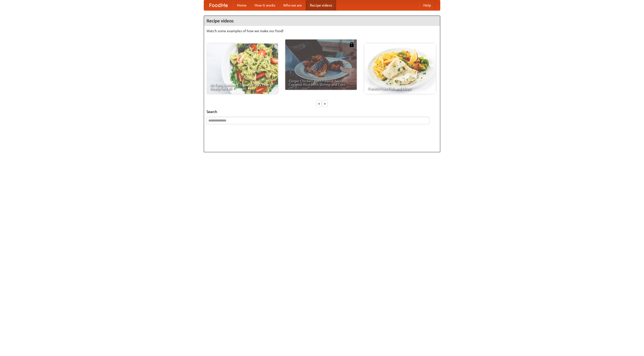 The height and width of the screenshot is (356, 644). I want to click on h5: Search, so click(322, 112).